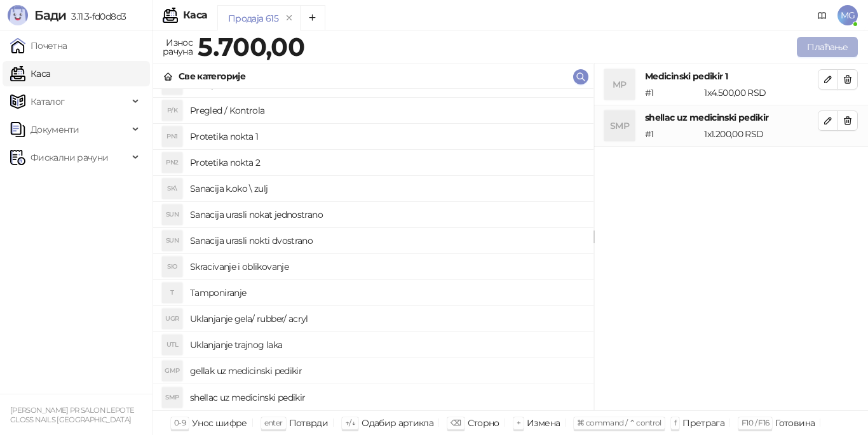 This screenshot has width=868, height=435. What do you see at coordinates (69, 157) in the screenshot?
I see `span: Фискални рачуни` at bounding box center [69, 157].